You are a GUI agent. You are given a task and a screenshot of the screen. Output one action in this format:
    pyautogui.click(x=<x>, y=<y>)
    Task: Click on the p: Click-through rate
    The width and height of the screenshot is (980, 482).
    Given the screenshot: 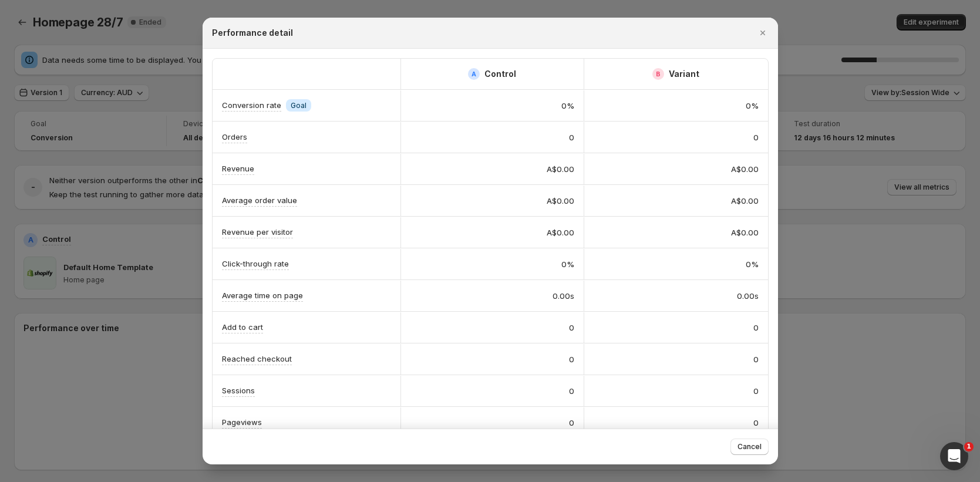 What is the action you would take?
    pyautogui.click(x=255, y=264)
    